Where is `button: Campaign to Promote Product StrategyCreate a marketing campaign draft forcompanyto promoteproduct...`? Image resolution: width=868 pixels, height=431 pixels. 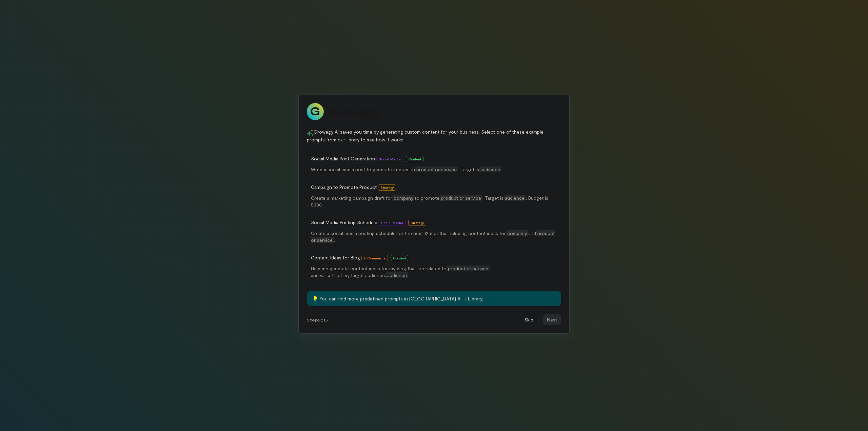 button: Campaign to Promote Product StrategyCreate a marketing campaign draft forcompanyto promoteproduct... is located at coordinates (434, 196).